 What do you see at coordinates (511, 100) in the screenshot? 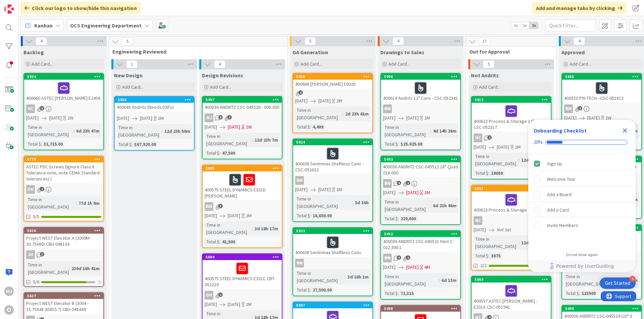
I see `div: 5913` at bounding box center [511, 100].